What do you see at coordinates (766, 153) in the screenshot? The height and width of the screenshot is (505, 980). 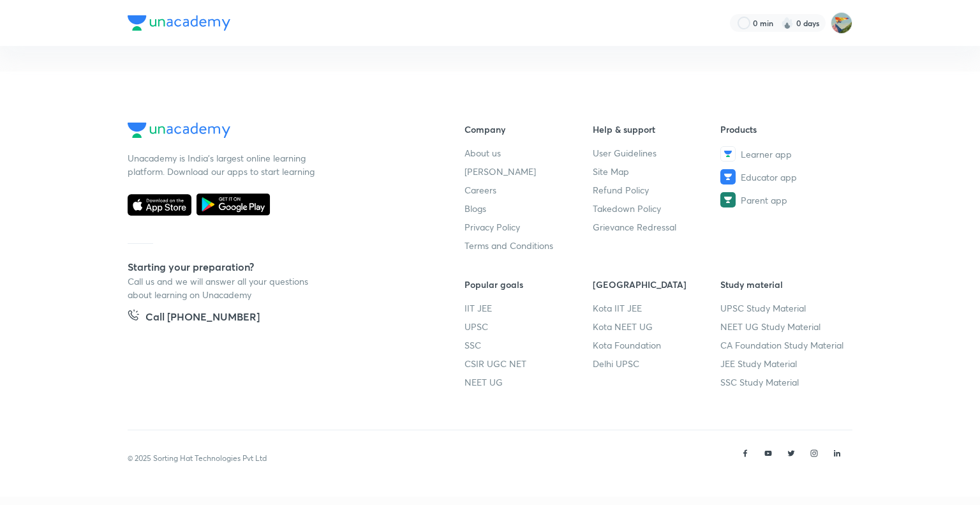 I see `span: Learner app` at bounding box center [766, 153].